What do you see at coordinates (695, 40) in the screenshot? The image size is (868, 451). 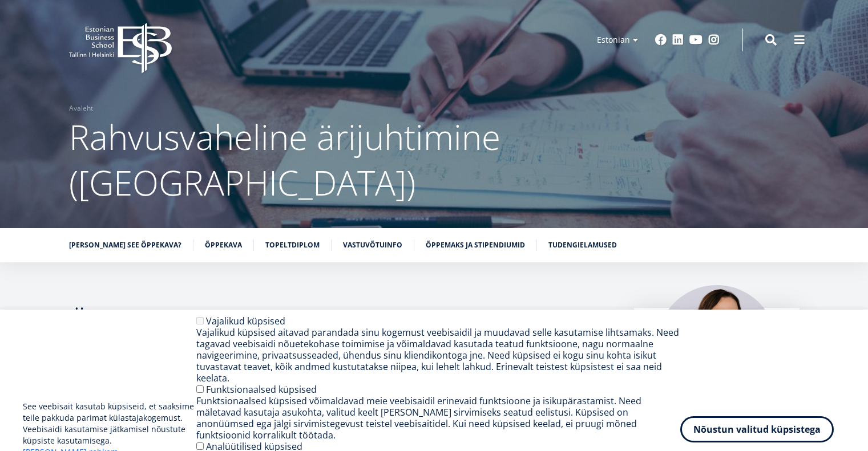 I see `a: Youtube` at bounding box center [695, 40].